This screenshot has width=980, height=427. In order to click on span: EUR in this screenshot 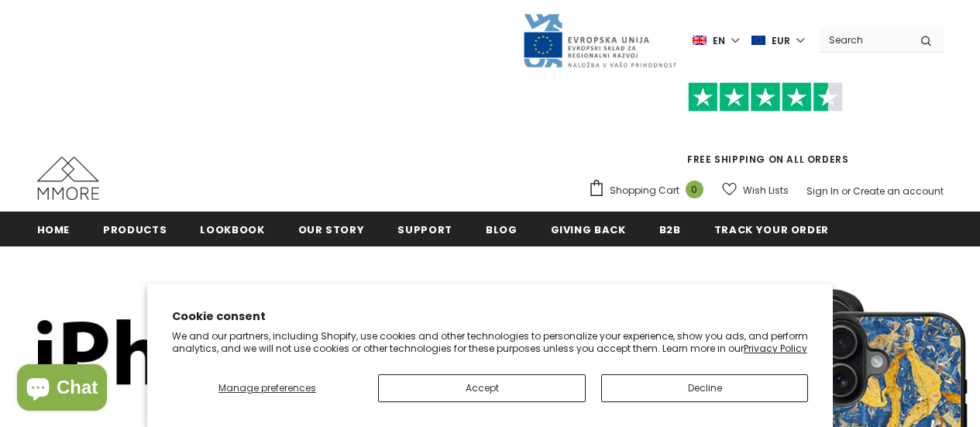, I will do `click(781, 41)`.